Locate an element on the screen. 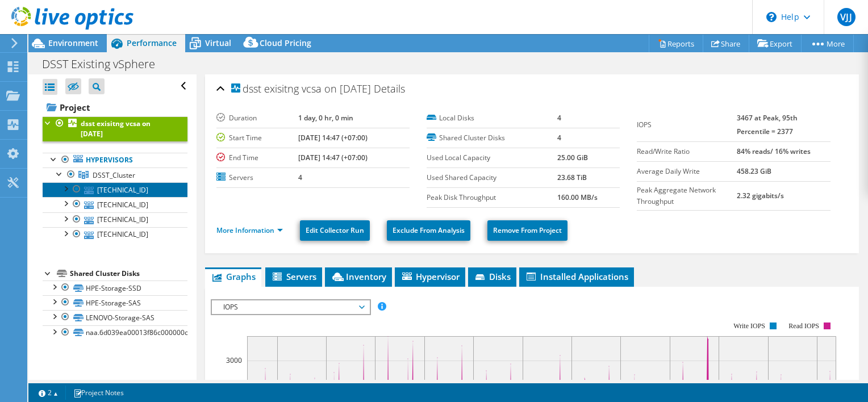 Image resolution: width=868 pixels, height=402 pixels. span: Servers is located at coordinates (294, 277).